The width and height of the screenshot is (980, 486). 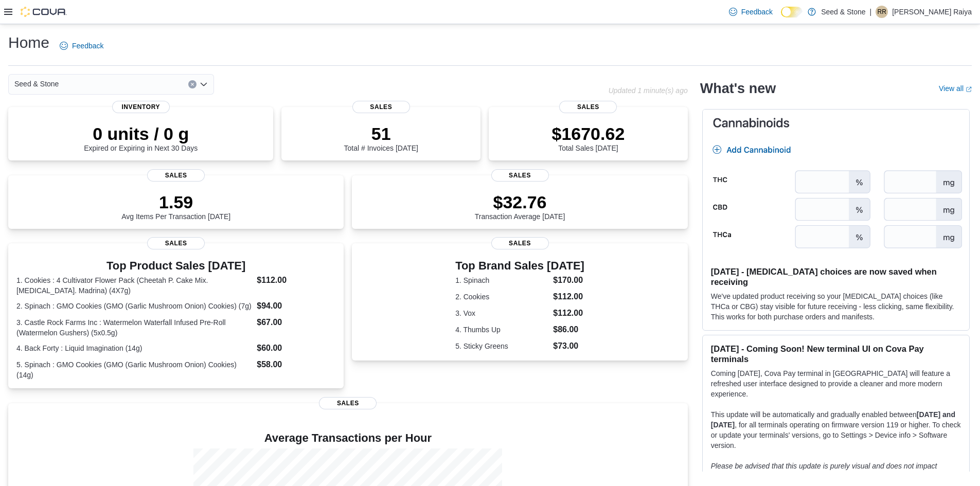 What do you see at coordinates (502, 313) in the screenshot?
I see `dt: 3. Vox` at bounding box center [502, 313].